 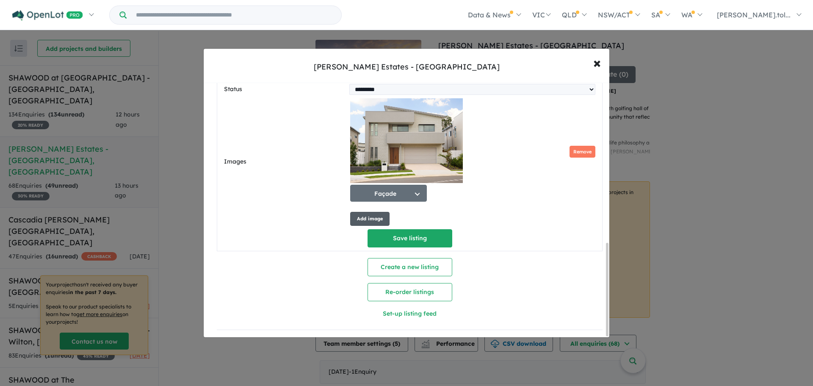 I want to click on button: Façade, so click(x=388, y=193).